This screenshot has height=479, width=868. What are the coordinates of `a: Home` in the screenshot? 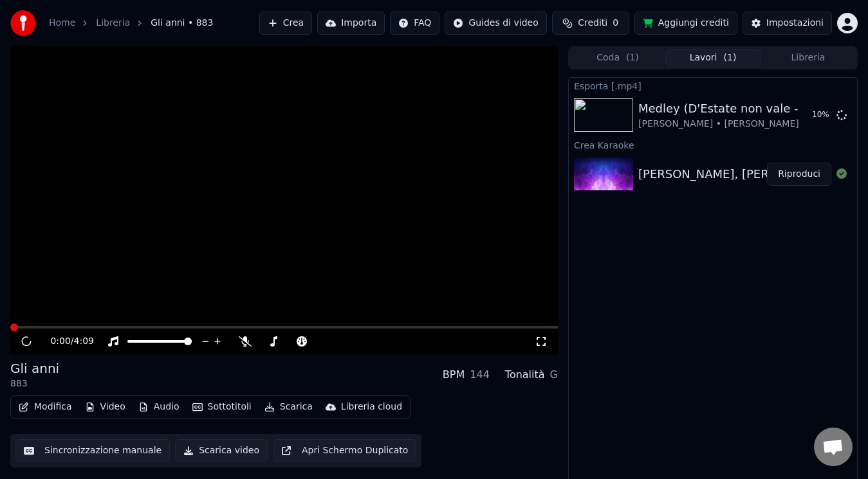 It's located at (62, 23).